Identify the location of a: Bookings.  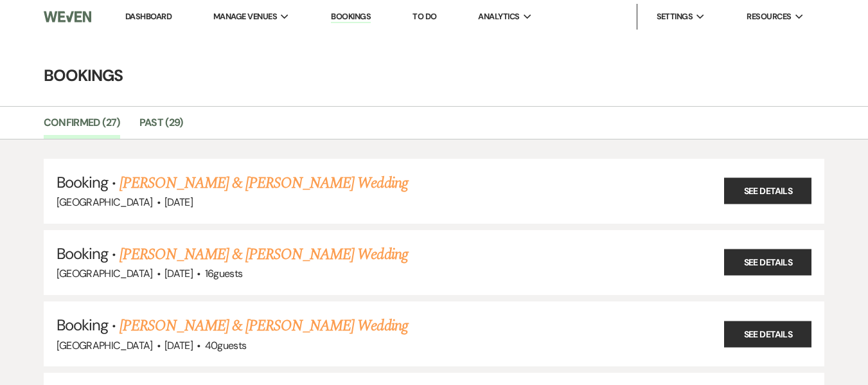
(351, 17).